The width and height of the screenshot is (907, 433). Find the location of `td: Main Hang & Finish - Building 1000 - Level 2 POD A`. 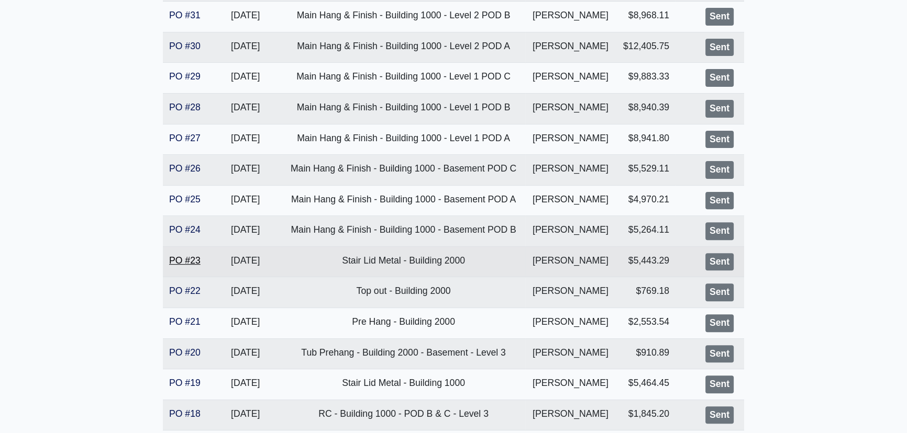

td: Main Hang & Finish - Building 1000 - Level 2 POD A is located at coordinates (403, 47).